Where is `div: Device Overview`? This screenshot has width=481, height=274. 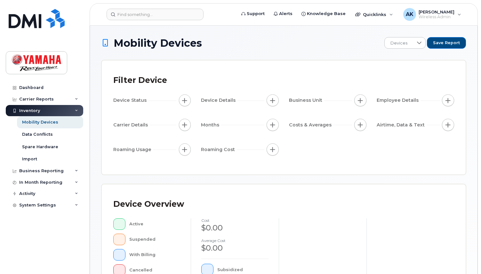
div: Device Overview is located at coordinates (149, 204).